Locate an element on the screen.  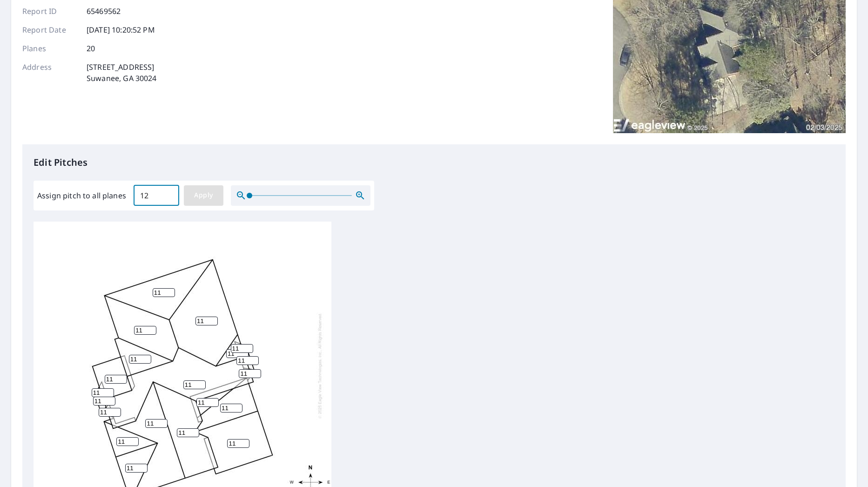
p: 20 is located at coordinates (90, 48).